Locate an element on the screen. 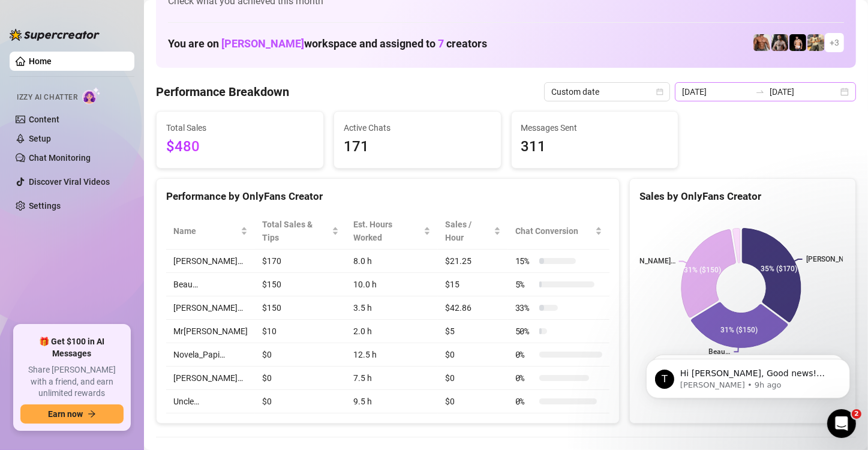 This screenshot has width=868, height=450. span: Name is located at coordinates (206, 231).